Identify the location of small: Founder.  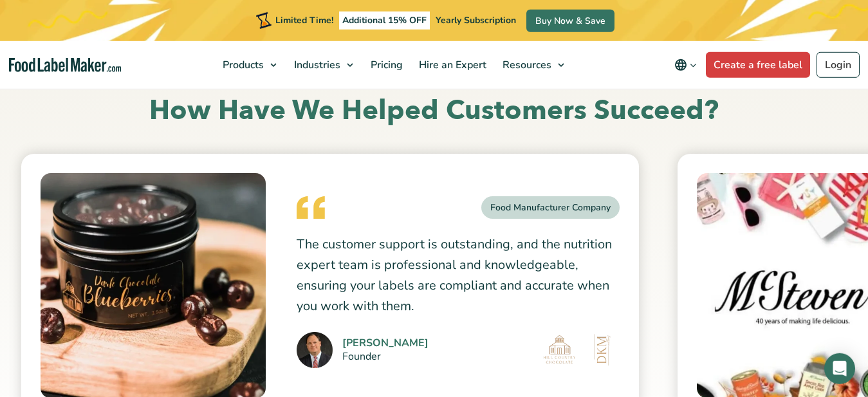
(385, 356).